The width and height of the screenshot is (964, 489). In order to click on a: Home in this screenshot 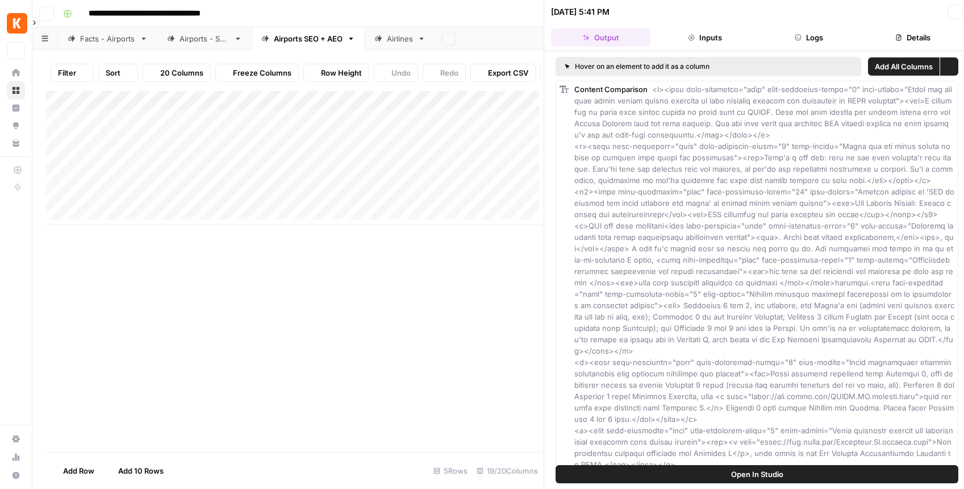, I will do `click(16, 73)`.